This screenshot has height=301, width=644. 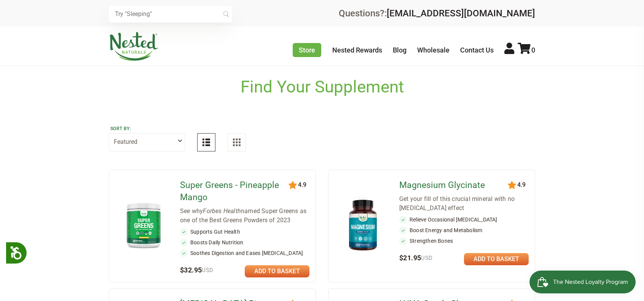 What do you see at coordinates (416, 258) in the screenshot?
I see `span: $21.95` at bounding box center [416, 258].